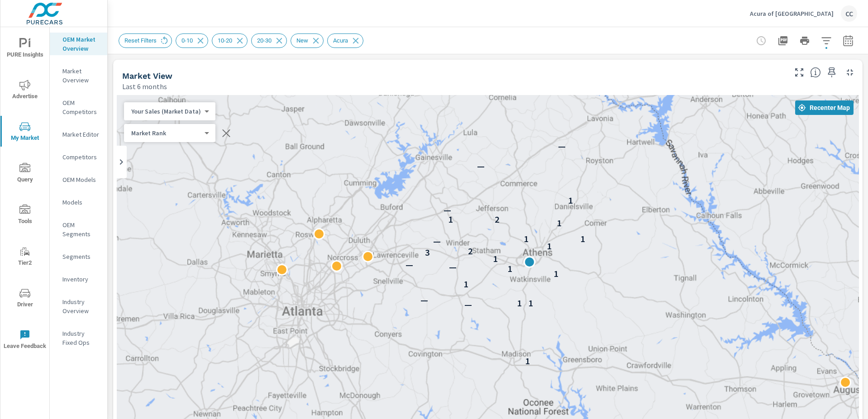  I want to click on span: Query, so click(25, 174).